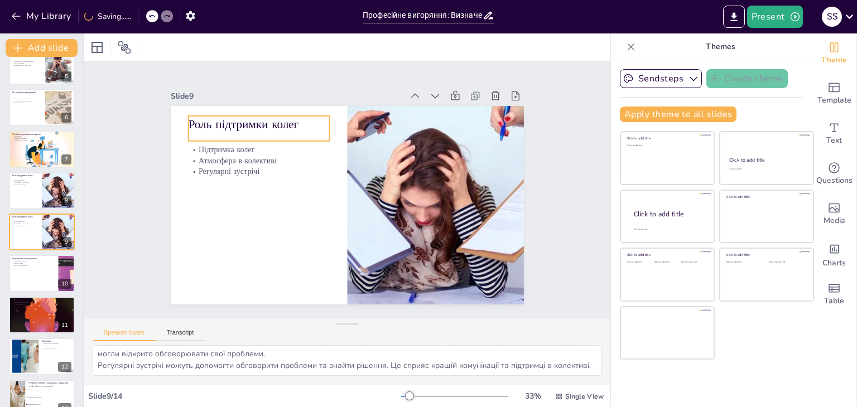  What do you see at coordinates (33, 259) in the screenshot?
I see `p: Важливість саморефлексії` at bounding box center [33, 259].